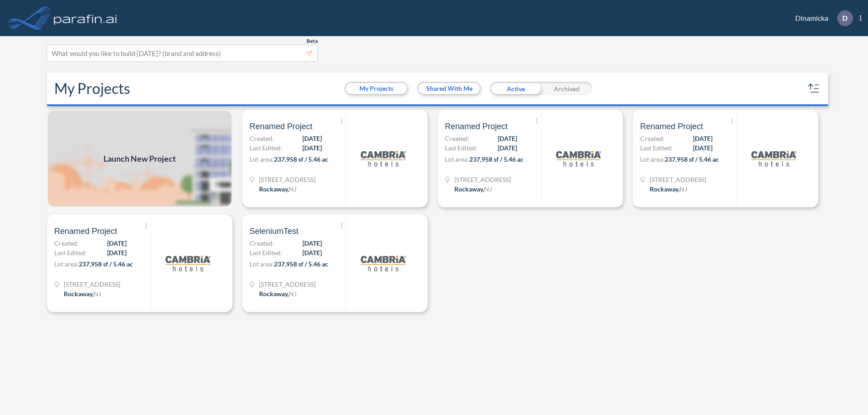  I want to click on img: add, so click(139, 159).